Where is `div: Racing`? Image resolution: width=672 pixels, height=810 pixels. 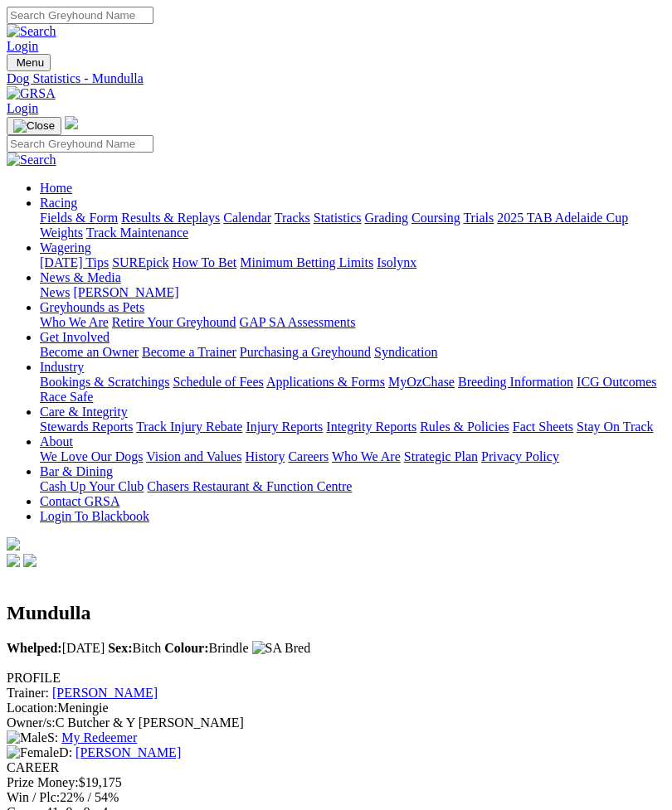
div: Racing is located at coordinates (353, 225).